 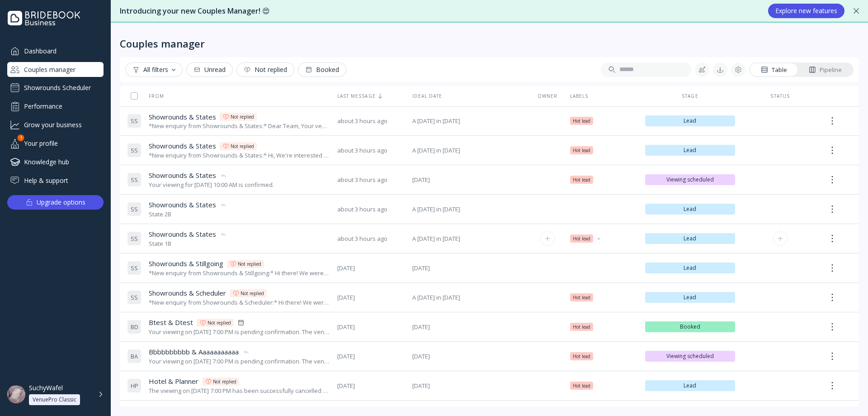 I want to click on div: Performance, so click(x=55, y=106).